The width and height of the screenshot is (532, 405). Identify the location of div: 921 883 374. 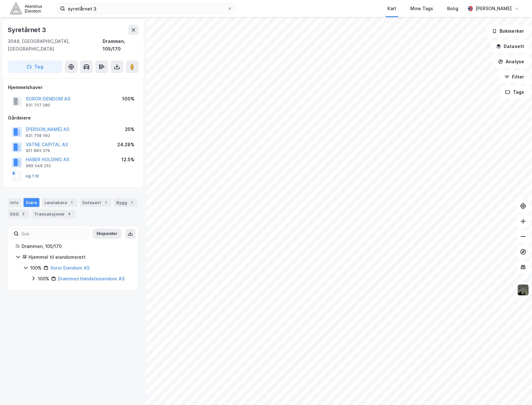
(37, 151).